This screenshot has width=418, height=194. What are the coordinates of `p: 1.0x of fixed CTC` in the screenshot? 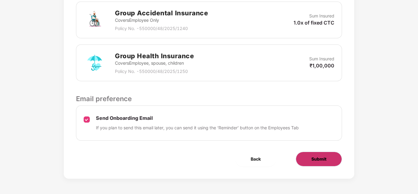 It's located at (314, 23).